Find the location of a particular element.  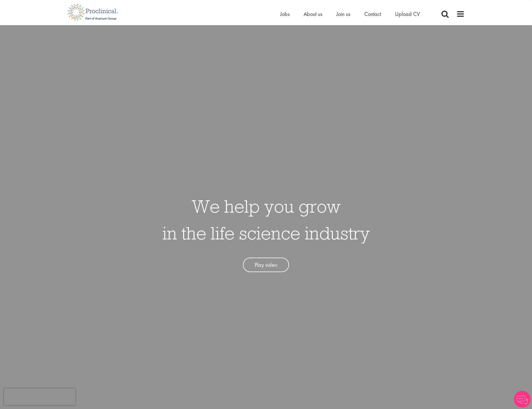

span: Upload CV is located at coordinates (407, 14).